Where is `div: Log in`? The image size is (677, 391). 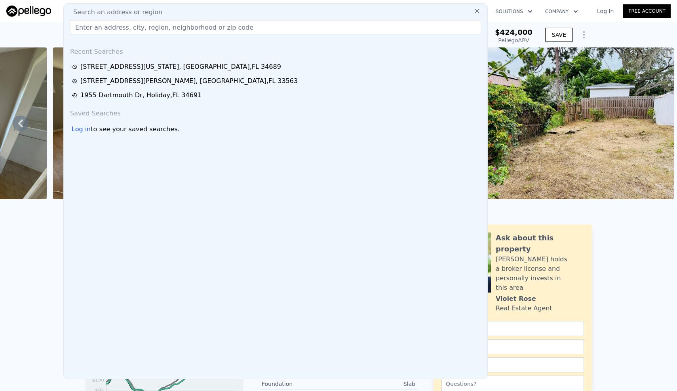 div: Log in is located at coordinates (81, 129).